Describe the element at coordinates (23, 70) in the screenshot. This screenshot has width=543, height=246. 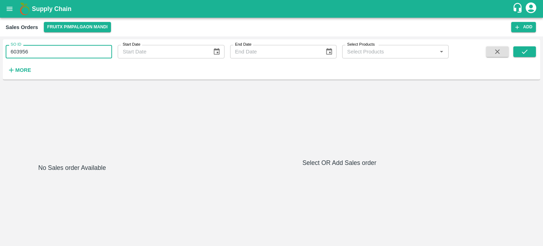
I see `strong: More` at that location.